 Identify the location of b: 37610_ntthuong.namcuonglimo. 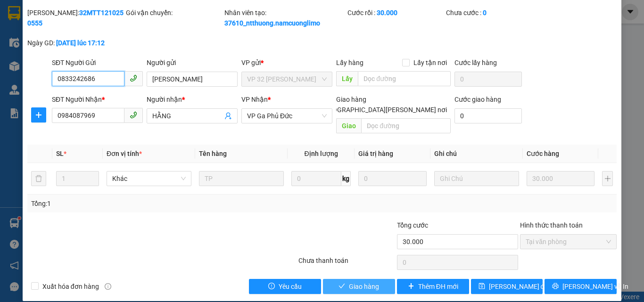
(272, 23).